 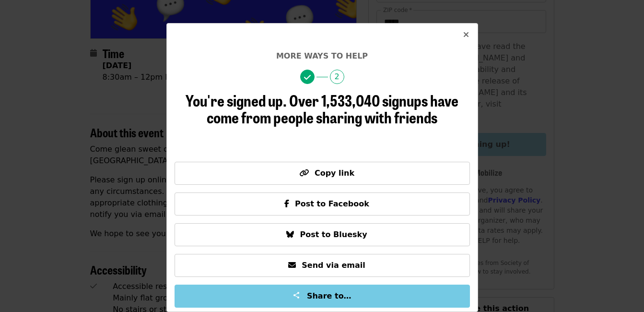 I want to click on button: Copy link, so click(x=322, y=173).